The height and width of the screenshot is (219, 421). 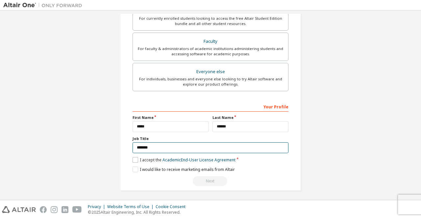 What do you see at coordinates (211, 72) in the screenshot?
I see `div: Everyone else` at bounding box center [211, 72].